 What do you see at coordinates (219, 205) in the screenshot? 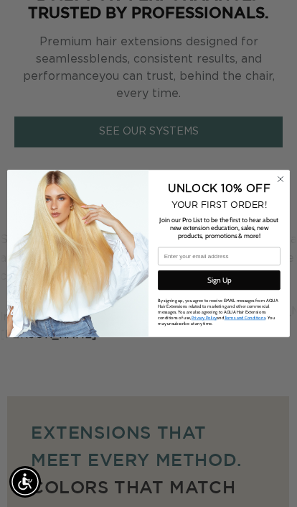
I see `span: YOUR FIRST ORDER!` at bounding box center [219, 205].